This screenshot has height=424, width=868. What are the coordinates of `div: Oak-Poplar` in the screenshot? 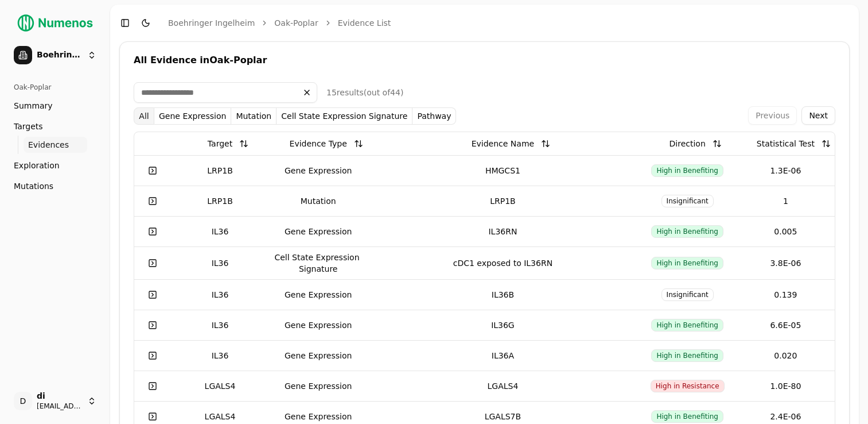 It's located at (55, 87).